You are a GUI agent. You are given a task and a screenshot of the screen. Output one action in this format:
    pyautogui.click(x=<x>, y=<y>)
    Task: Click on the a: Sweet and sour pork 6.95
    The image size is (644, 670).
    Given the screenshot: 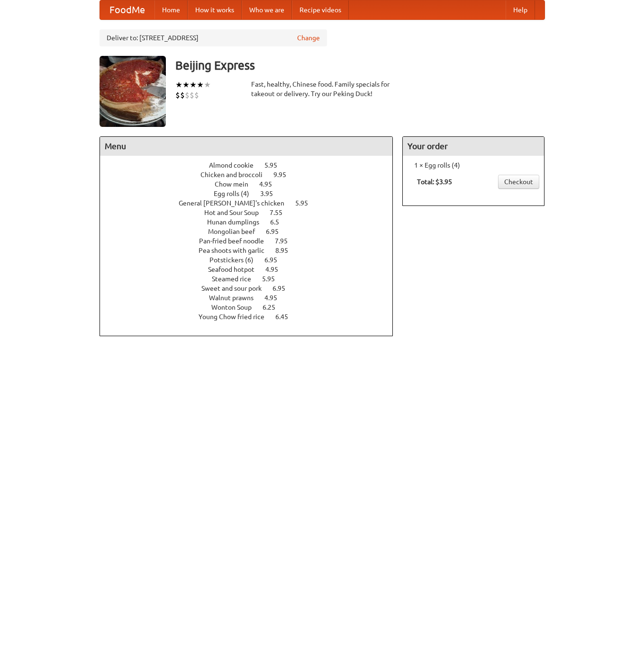 What is the action you would take?
    pyautogui.click(x=252, y=288)
    